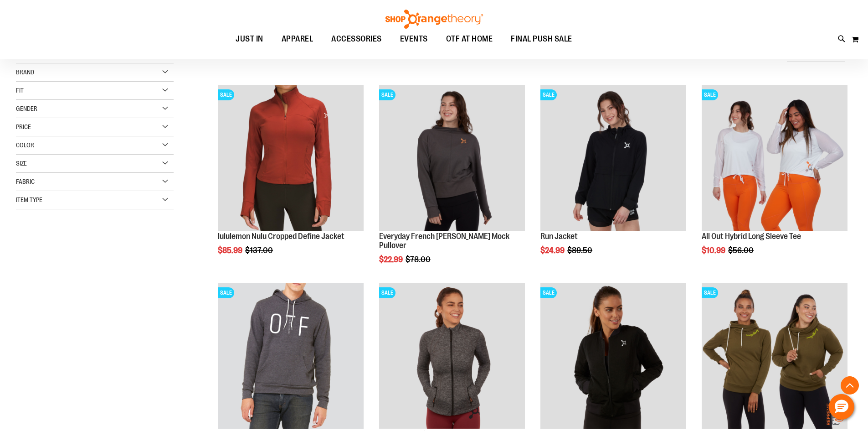 Image resolution: width=868 pixels, height=431 pixels. Describe the element at coordinates (842, 407) in the screenshot. I see `button: Hello, have a question? Let’s chat.` at that location.